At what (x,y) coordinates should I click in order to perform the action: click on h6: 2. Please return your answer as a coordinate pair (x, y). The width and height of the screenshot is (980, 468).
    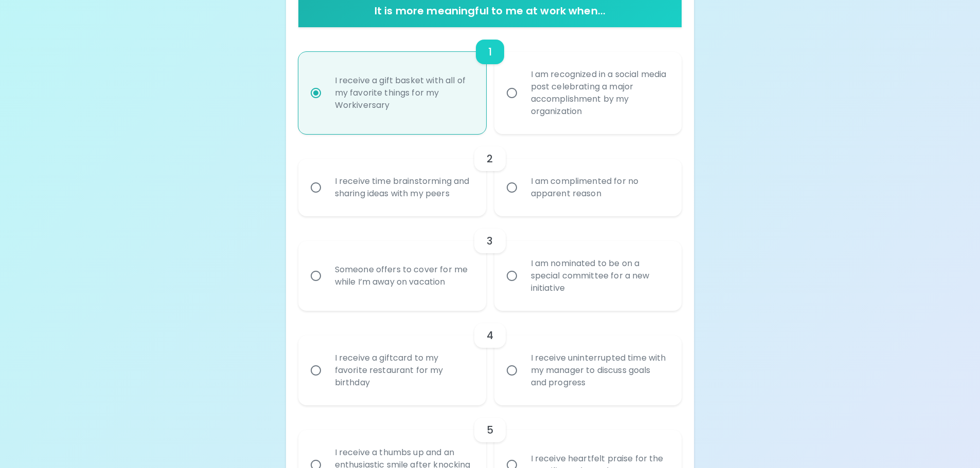
    Looking at the image, I should click on (490, 159).